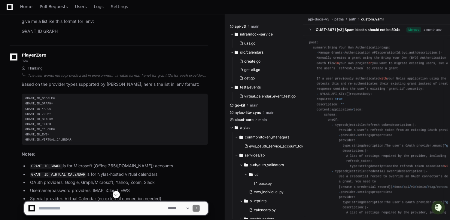 The width and height of the screenshot is (450, 220). What do you see at coordinates (57, 65) in the screenshot?
I see `a: Powered byPylon` at bounding box center [57, 65].